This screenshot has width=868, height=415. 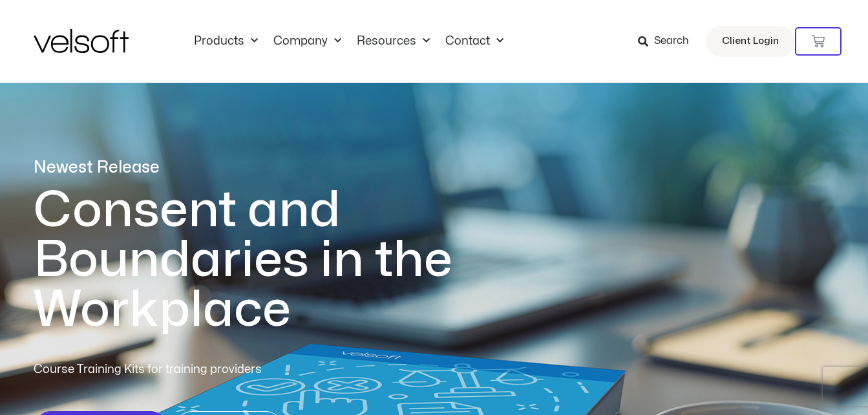 What do you see at coordinates (668, 41) in the screenshot?
I see `a: Search` at bounding box center [668, 41].